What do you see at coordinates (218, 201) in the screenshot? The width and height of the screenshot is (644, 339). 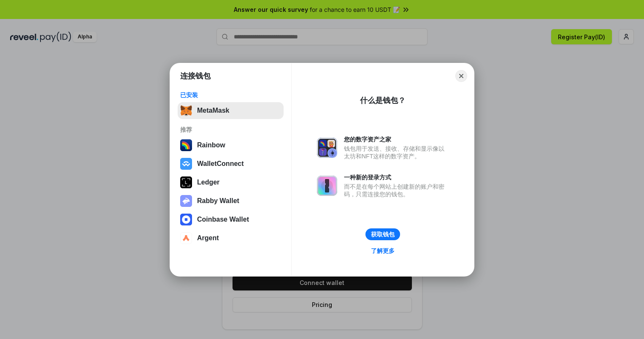 I see `div: Rabby Wallet` at bounding box center [218, 201].